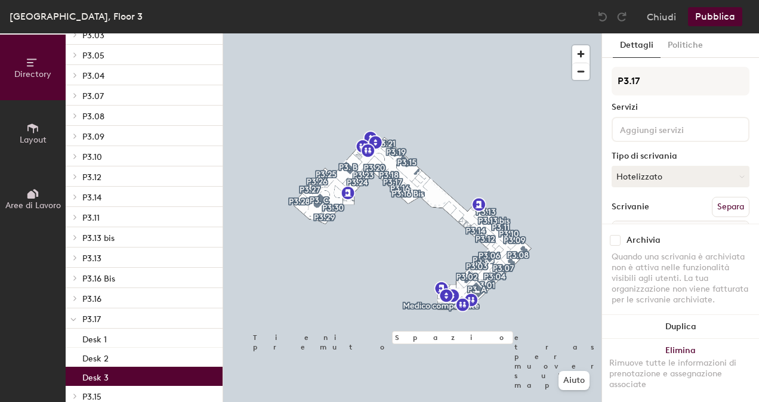 The height and width of the screenshot is (402, 759). I want to click on input: Aggiungi servizi, so click(671, 129).